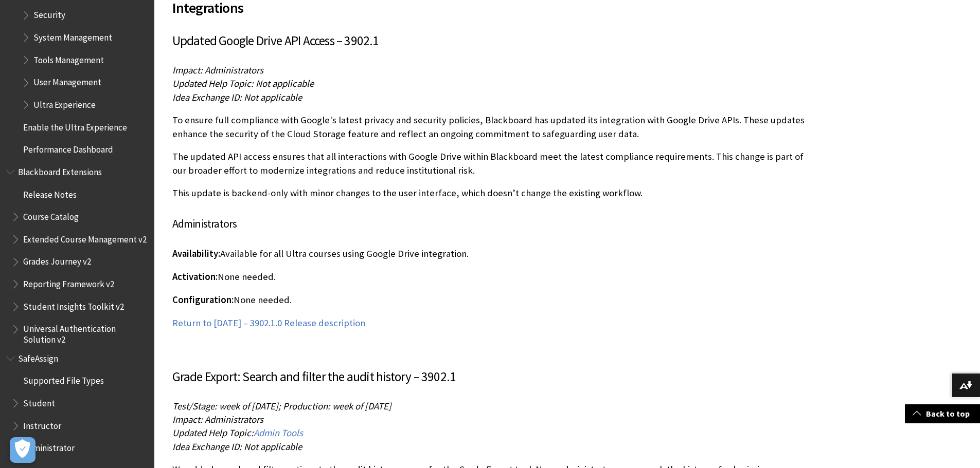 This screenshot has height=468, width=980. What do you see at coordinates (74, 305) in the screenshot?
I see `span: Student Insights Toolkit v2` at bounding box center [74, 305].